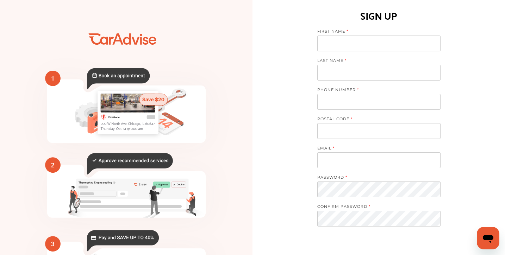 This screenshot has width=505, height=255. Describe the element at coordinates (376, 91) in the screenshot. I see `label: PHONE NUMBER` at that location.